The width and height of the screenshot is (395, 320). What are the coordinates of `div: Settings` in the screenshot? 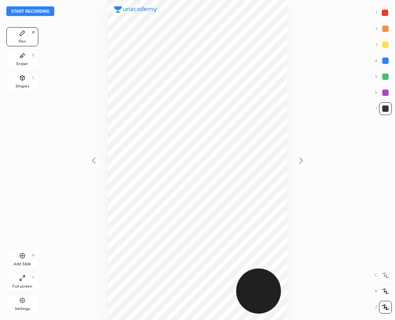 It's located at (22, 309).